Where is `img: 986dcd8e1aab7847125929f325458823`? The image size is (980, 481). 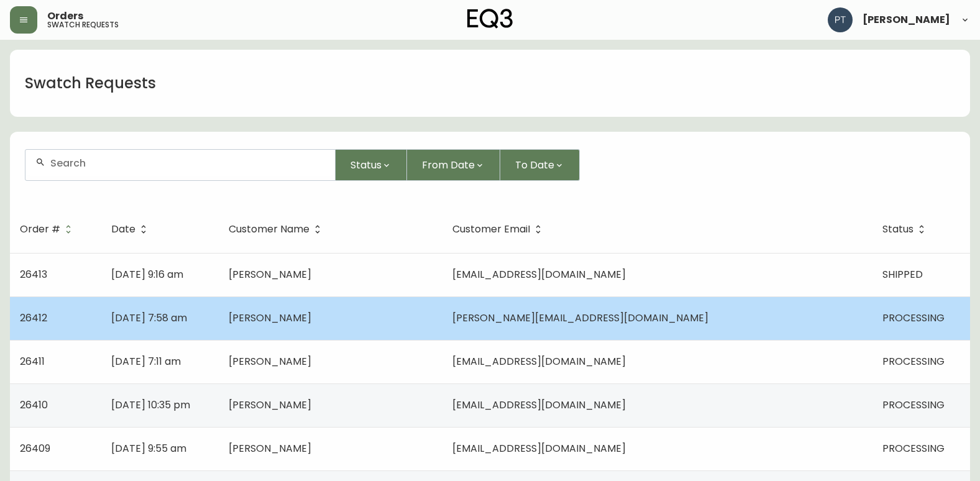 img: 986dcd8e1aab7847125929f325458823 is located at coordinates (840, 20).